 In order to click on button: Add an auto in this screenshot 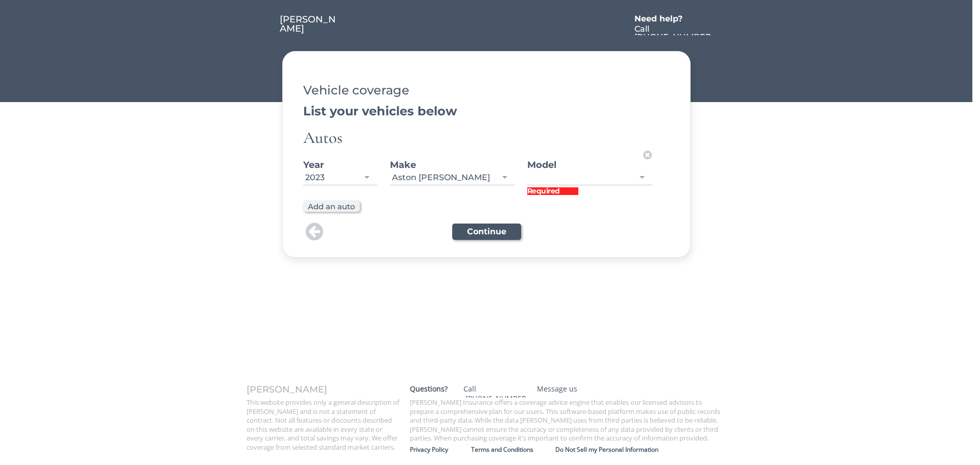, I will do `click(331, 206)`.